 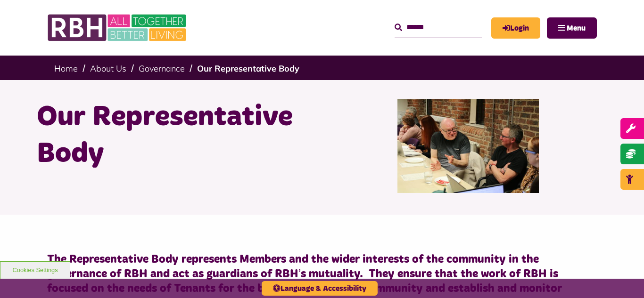 What do you see at coordinates (576, 28) in the screenshot?
I see `span: Menu` at bounding box center [576, 28].